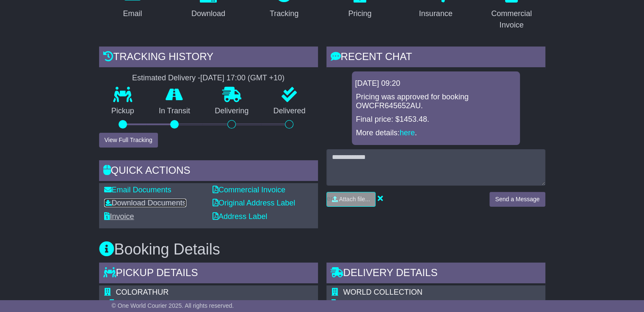  What do you see at coordinates (209, 274) in the screenshot?
I see `div: Pickup Details` at bounding box center [209, 274].